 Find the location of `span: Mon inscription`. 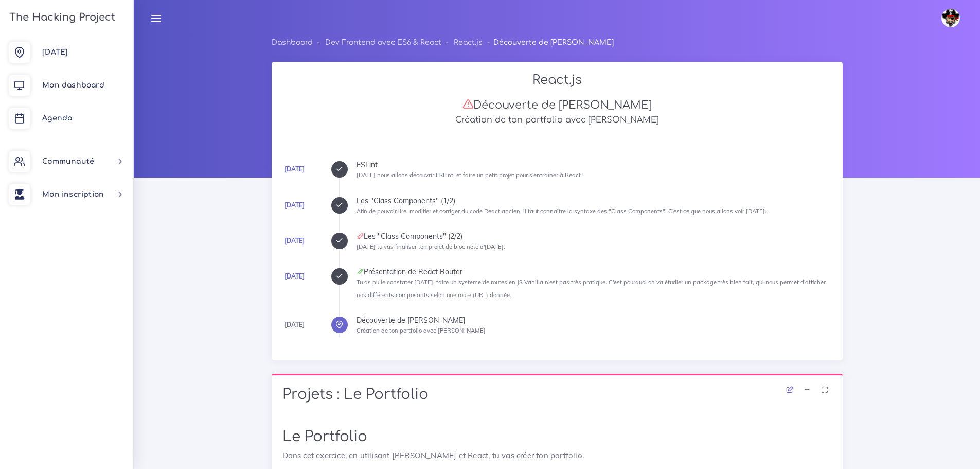

span: Mon inscription is located at coordinates (73, 194).